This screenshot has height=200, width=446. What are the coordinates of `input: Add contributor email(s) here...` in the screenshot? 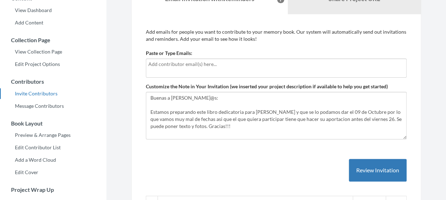 It's located at (276, 64).